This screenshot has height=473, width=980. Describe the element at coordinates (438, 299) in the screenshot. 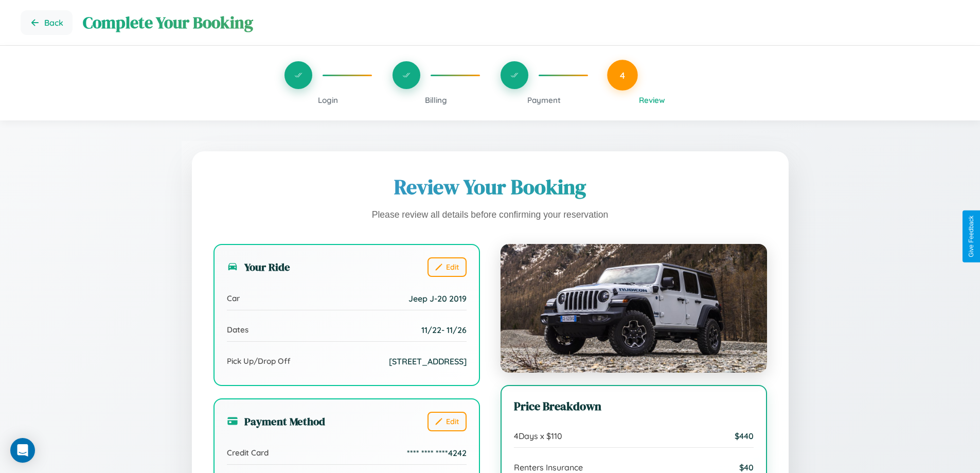

I see `span: Jeep J-20 2019` at that location.